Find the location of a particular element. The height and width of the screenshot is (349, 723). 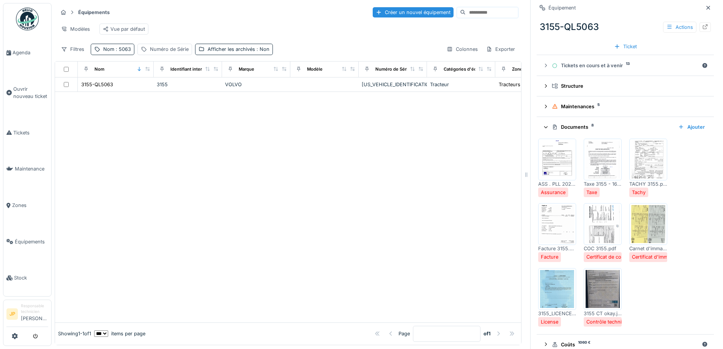

div: Page is located at coordinates (404, 333).